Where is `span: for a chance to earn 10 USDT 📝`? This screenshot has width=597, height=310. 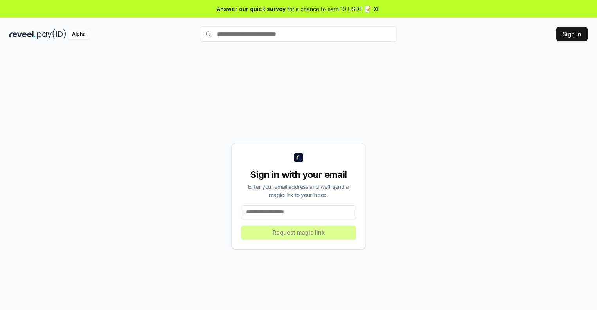 span: for a chance to earn 10 USDT 📝 is located at coordinates (329, 9).